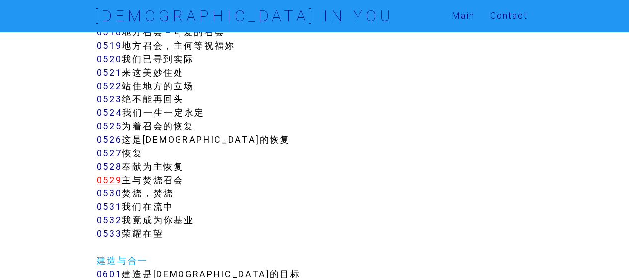 This screenshot has height=278, width=629. Describe the element at coordinates (110, 153) in the screenshot. I see `a: 0527` at that location.